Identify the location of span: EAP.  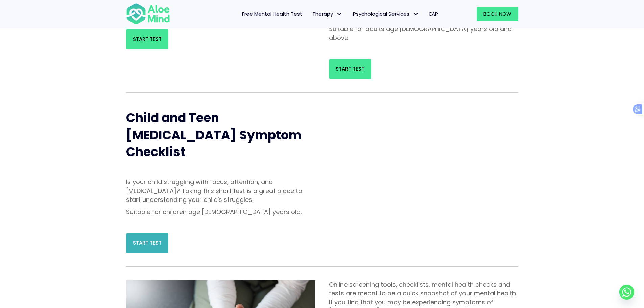
(434, 14).